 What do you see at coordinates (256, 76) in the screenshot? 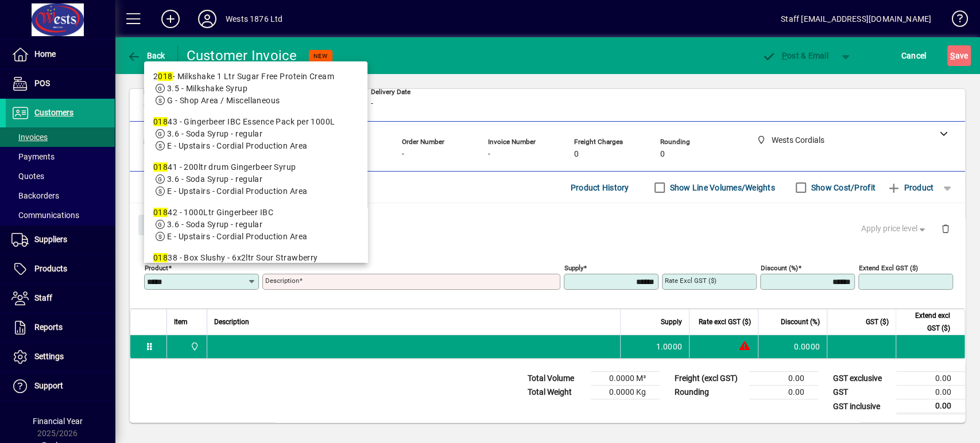
I see `div: 2 - Milkshake 1 Ltr Sugar Free Protein Cream` at bounding box center [256, 76].